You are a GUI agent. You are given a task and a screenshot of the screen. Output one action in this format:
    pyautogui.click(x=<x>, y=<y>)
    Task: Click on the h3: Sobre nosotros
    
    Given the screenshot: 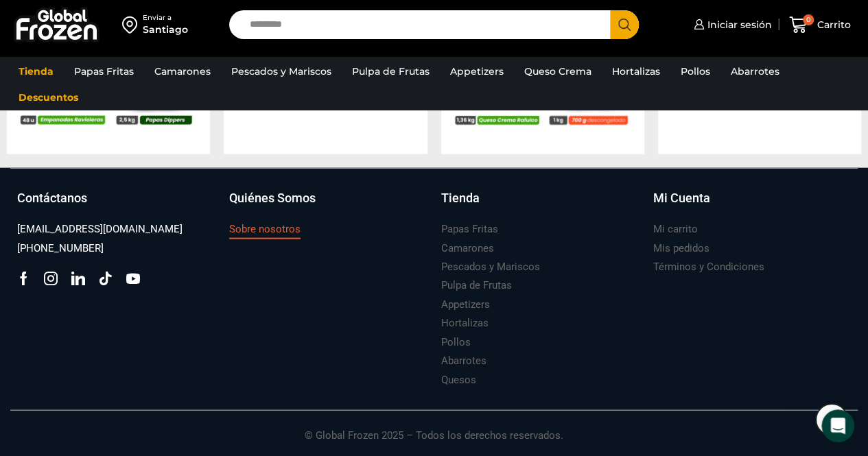 What is the action you would take?
    pyautogui.click(x=265, y=229)
    